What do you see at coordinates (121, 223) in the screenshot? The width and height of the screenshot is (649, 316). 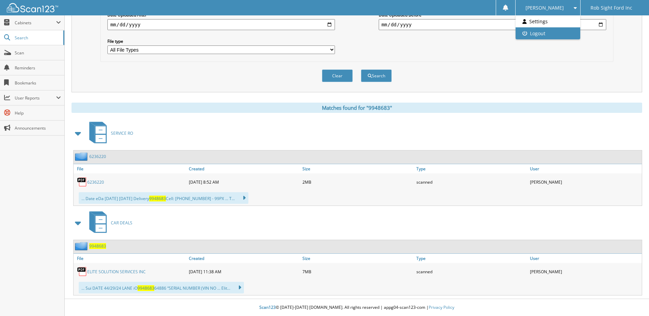 I see `span: CAR DEALS` at bounding box center [121, 223].